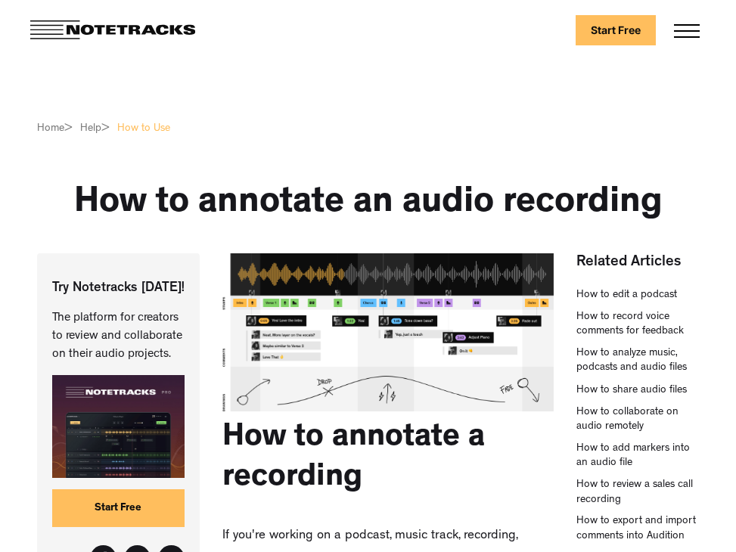 This screenshot has width=736, height=552. What do you see at coordinates (638, 363) in the screenshot?
I see `a: How to analyze music, podcasts and audio files` at bounding box center [638, 363].